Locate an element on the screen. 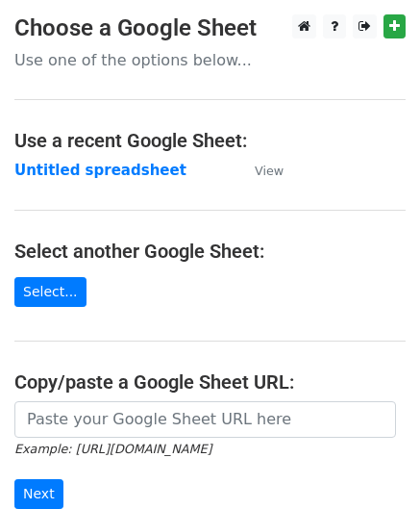 Image resolution: width=420 pixels, height=509 pixels. input: Paste your Google Sheet URL here is located at coordinates (205, 419).